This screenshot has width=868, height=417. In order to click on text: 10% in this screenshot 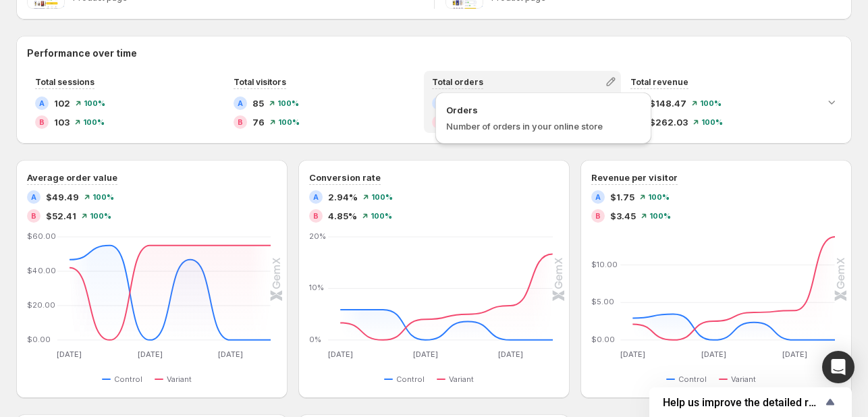, I will do `click(316, 288)`.